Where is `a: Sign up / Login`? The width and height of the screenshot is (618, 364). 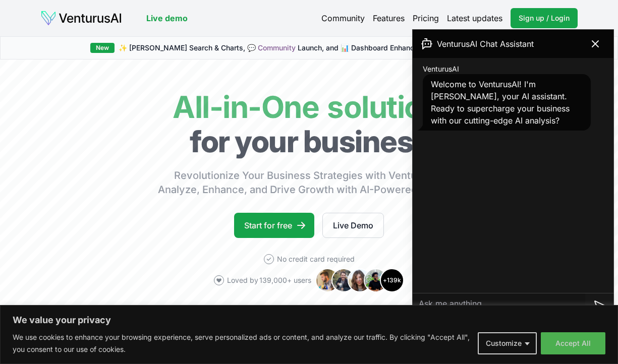
a: Sign up / Login is located at coordinates (544, 18).